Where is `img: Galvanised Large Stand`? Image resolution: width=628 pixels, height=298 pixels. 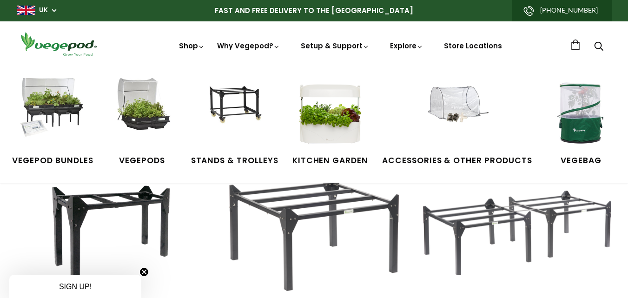 img: Galvanised Large Stand is located at coordinates (517, 233).